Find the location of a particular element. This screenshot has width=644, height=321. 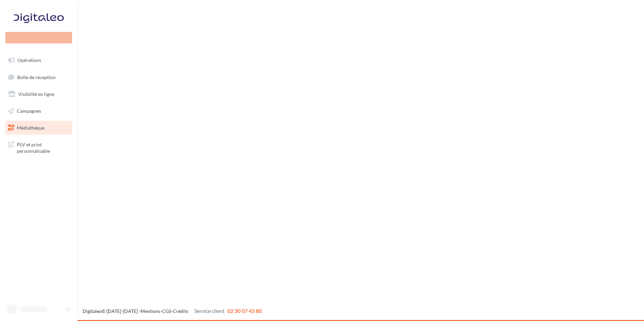

span: Opérations is located at coordinates (29, 60).